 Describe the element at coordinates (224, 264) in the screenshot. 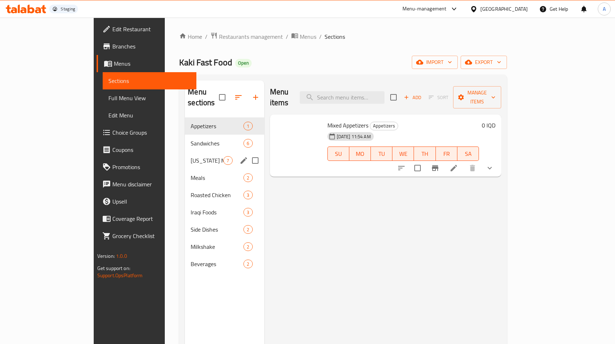

I see `div: Beverages2` at that location.